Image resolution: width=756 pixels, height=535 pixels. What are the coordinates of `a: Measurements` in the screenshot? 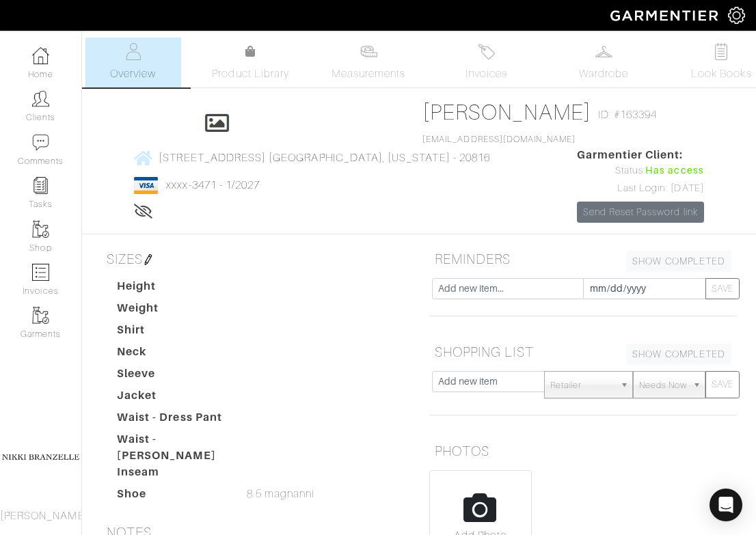 It's located at (369, 62).